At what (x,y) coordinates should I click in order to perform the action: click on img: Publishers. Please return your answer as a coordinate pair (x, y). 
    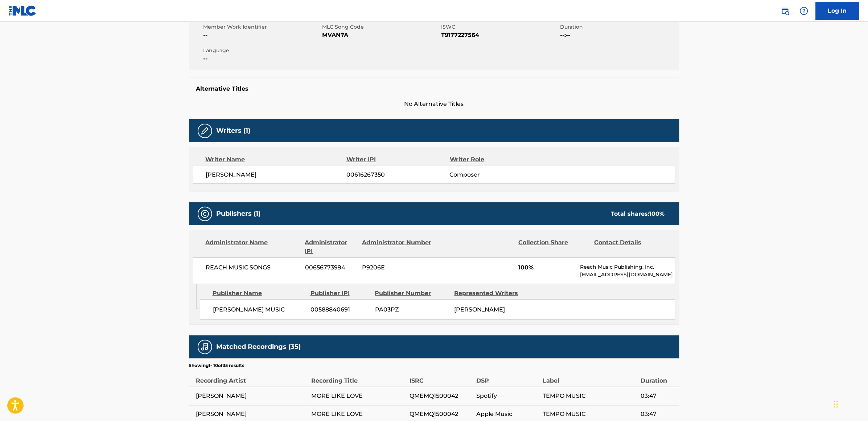
    Looking at the image, I should click on (205, 214).